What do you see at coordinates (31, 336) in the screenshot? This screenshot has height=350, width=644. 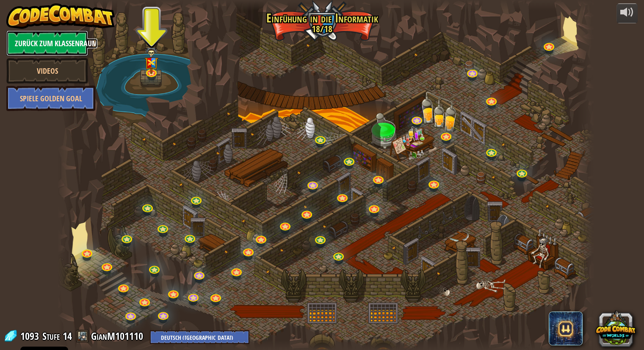 I see `span: 1093` at bounding box center [31, 336].